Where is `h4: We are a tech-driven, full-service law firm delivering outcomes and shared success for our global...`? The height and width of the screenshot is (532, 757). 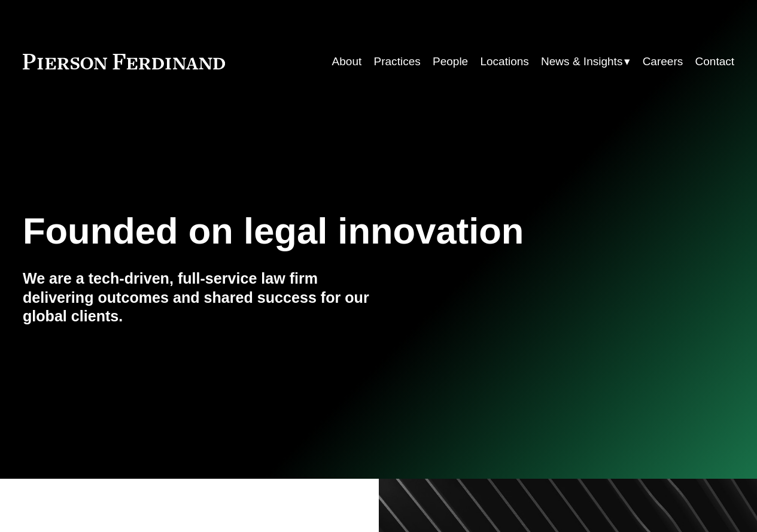
h4: We are a tech-driven, full-service law firm delivering outcomes and shared success for our global... is located at coordinates (200, 298).